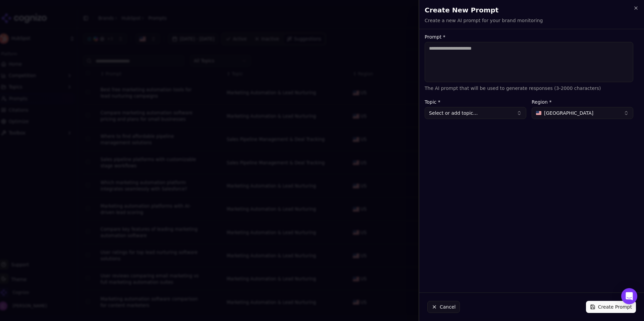  I want to click on p: Create a new AI prompt for your brand monitoring, so click(484, 21).